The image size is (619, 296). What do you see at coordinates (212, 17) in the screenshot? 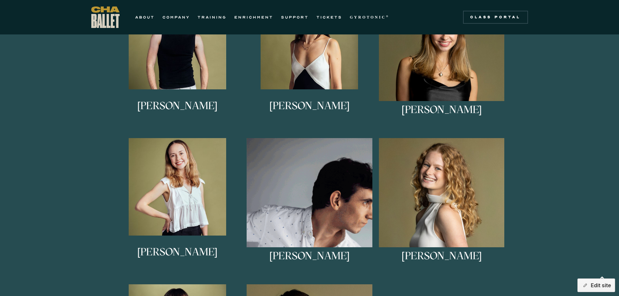
I see `a: TRAINING` at bounding box center [212, 17].